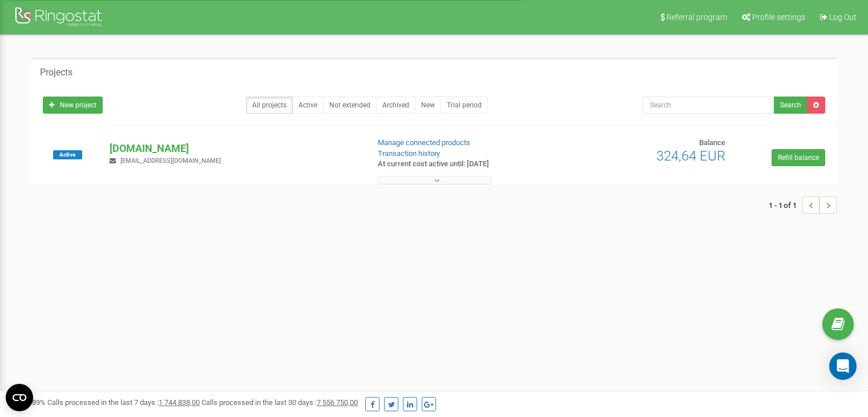 The height and width of the screenshot is (417, 868). Describe the element at coordinates (395, 105) in the screenshot. I see `a: Archived` at that location.